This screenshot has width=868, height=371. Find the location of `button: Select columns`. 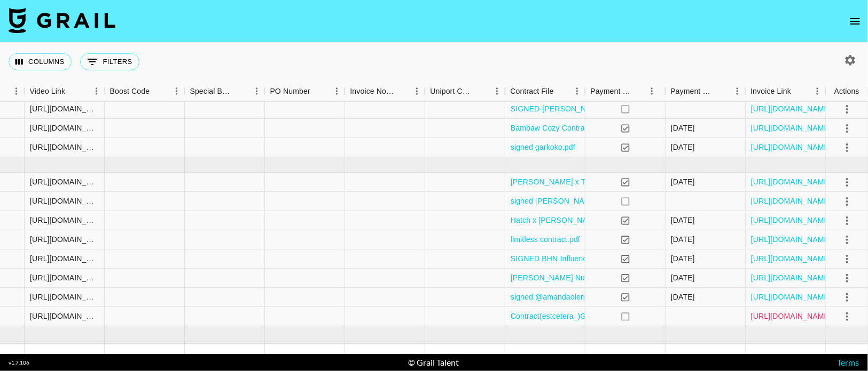

button: Select columns is located at coordinates (40, 62).